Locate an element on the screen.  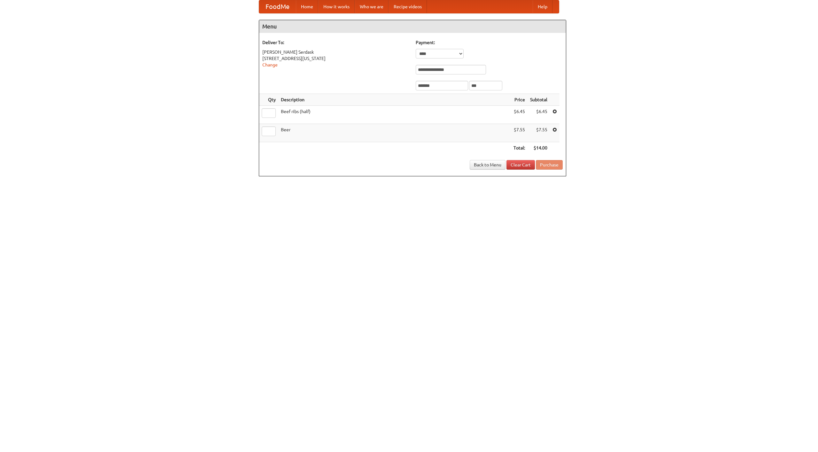
a: How it works is located at coordinates (337, 7).